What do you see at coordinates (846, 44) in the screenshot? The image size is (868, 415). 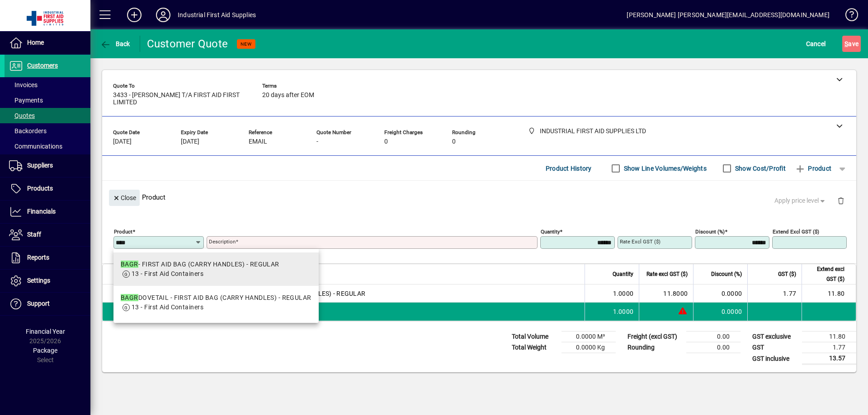 I see `span: S` at bounding box center [846, 44].